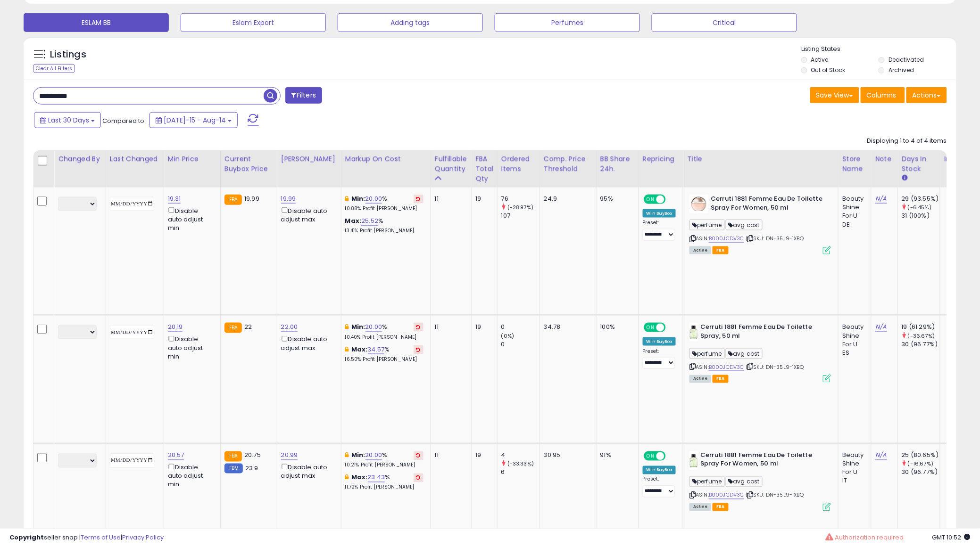 The width and height of the screenshot is (980, 547). What do you see at coordinates (68, 55) in the screenshot?
I see `h5: Listings` at bounding box center [68, 55].